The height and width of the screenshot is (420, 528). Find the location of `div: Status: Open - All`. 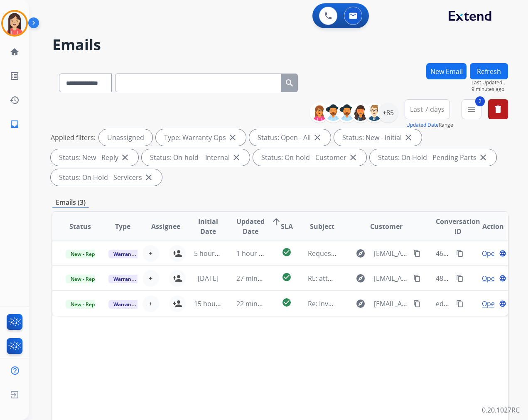

div: Status: Open - All is located at coordinates (290, 138).